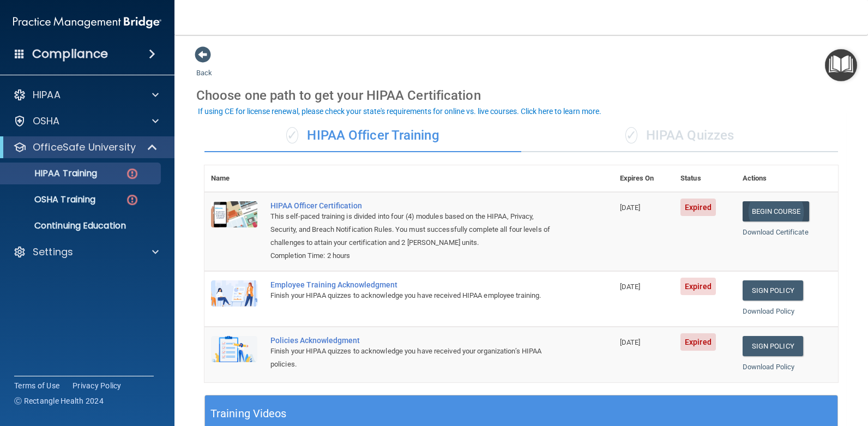 The image size is (868, 426). I want to click on a: Privacy Policy, so click(97, 386).